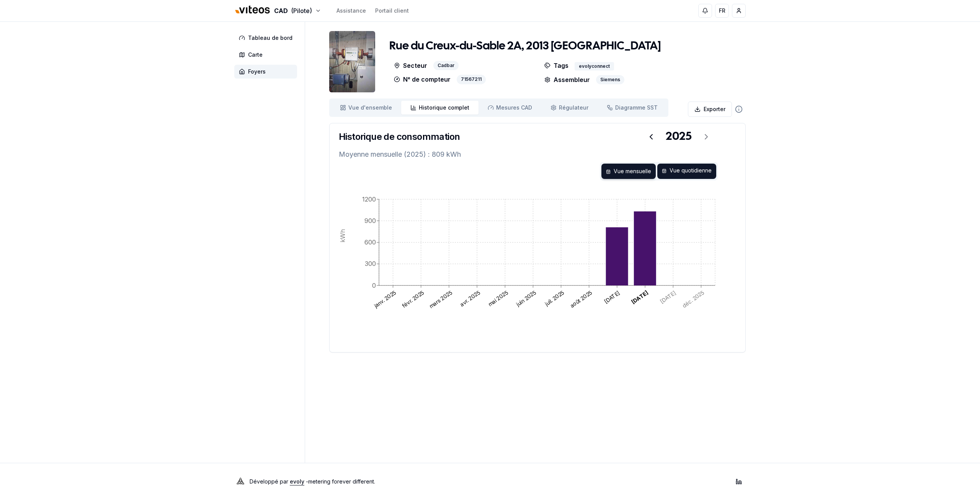 This screenshot has height=500, width=980. Describe the element at coordinates (709, 110) in the screenshot. I see `div: Exporter` at that location.